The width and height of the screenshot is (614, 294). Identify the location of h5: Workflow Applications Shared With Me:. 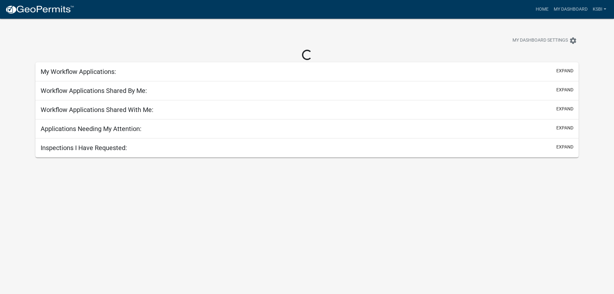
(97, 110).